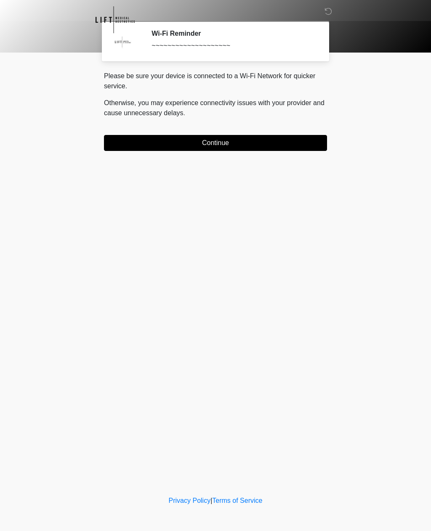  What do you see at coordinates (115, 20) in the screenshot?
I see `img: Lift Medical Aesthetics Logo` at bounding box center [115, 20].